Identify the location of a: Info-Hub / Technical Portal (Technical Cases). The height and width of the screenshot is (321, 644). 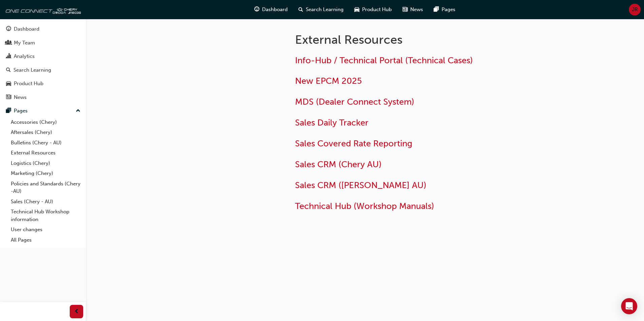
(384, 60).